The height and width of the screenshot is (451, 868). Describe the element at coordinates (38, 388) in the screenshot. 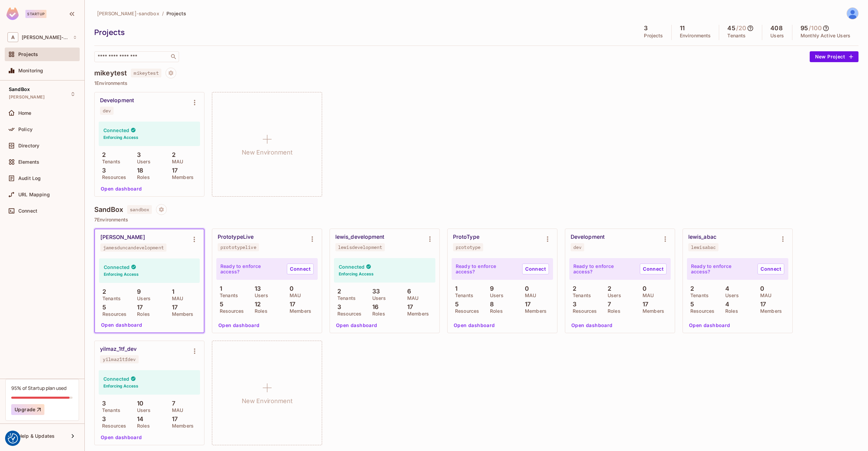

I see `div: 95% of Startup plan used` at that location.